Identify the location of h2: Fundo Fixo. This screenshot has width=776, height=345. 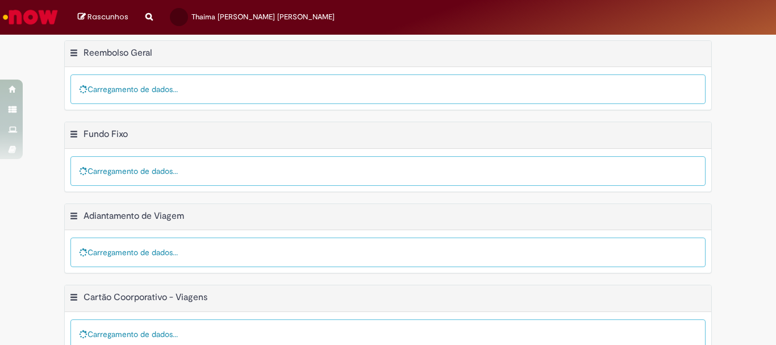
(106, 134).